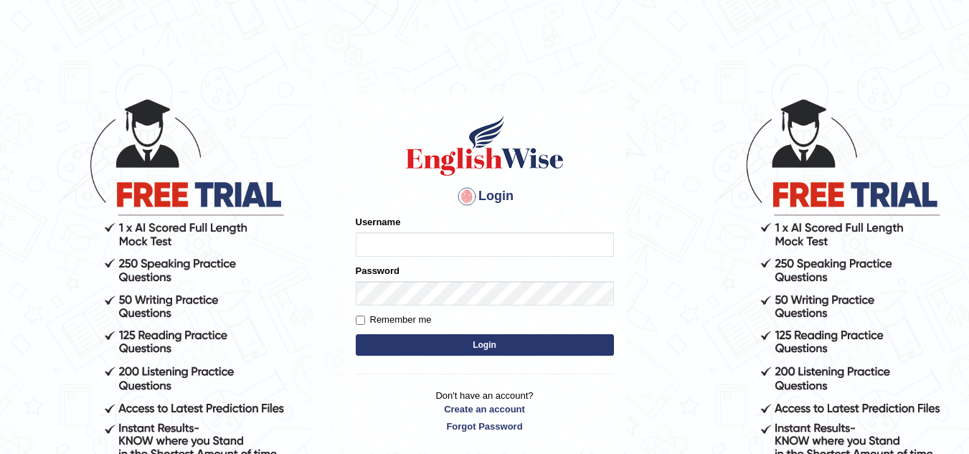 The width and height of the screenshot is (969, 454). Describe the element at coordinates (485, 196) in the screenshot. I see `h4: Login` at that location.